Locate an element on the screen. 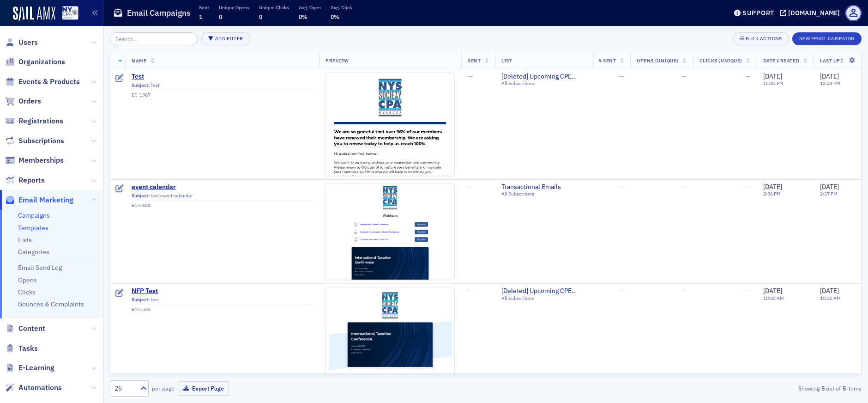  a: Lists is located at coordinates (25, 240).